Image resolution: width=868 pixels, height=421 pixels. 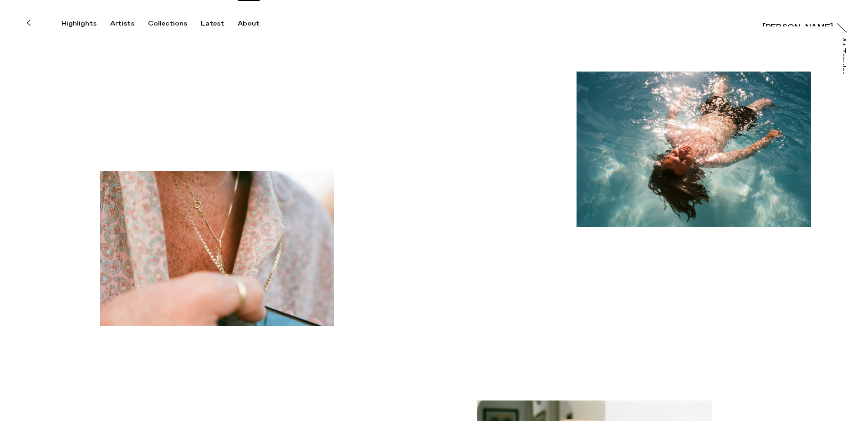 What do you see at coordinates (168, 24) in the screenshot?
I see `div: Collections` at bounding box center [168, 24].